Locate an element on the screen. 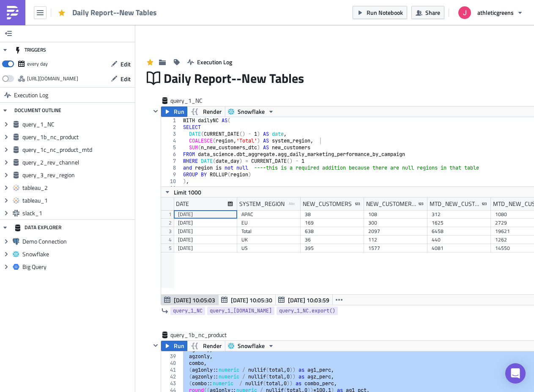 This screenshot has height=392, width=534. div: 7 is located at coordinates (171, 161).